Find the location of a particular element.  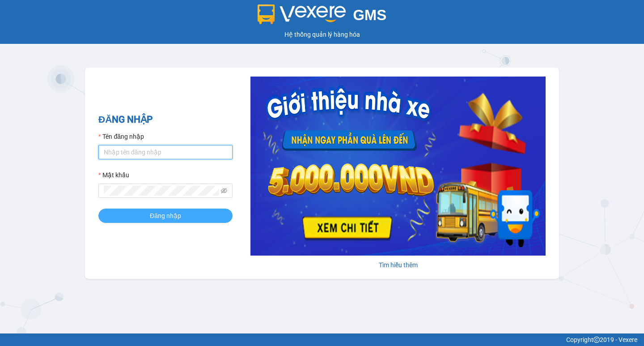

img: banner-0 is located at coordinates (398, 166).